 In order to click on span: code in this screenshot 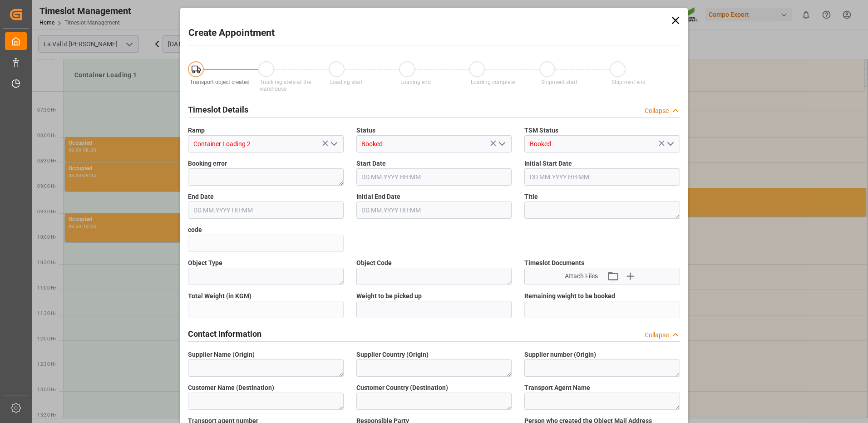, I will do `click(195, 230)`.